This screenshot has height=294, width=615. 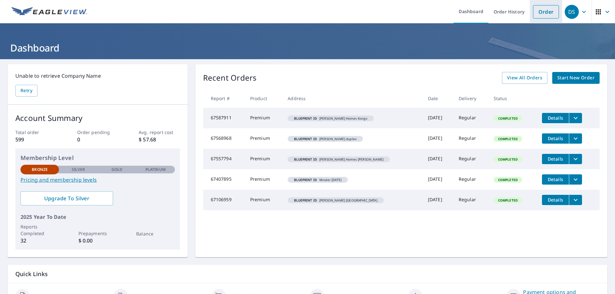 I want to click on span: View All Orders, so click(x=525, y=78).